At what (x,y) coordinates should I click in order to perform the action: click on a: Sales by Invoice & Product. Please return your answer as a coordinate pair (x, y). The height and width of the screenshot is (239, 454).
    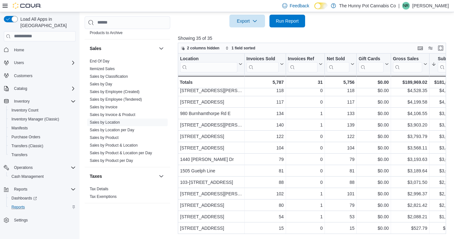
    Looking at the image, I should click on (112, 114).